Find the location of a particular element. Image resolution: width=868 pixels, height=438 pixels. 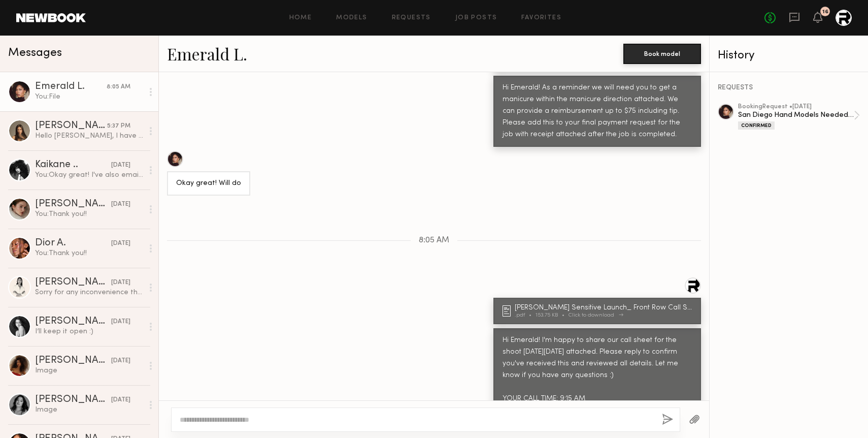

div: Confirmed is located at coordinates (756, 125).